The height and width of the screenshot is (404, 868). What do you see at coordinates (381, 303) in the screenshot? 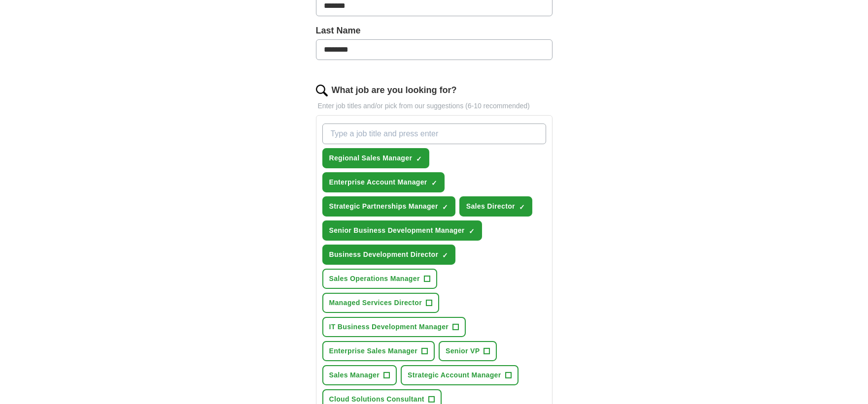
I see `button: Managed Services Director` at bounding box center [381, 303].